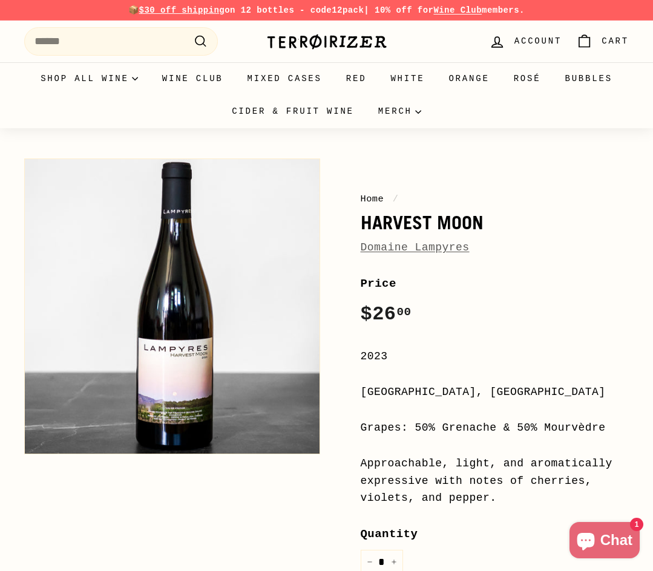  What do you see at coordinates (468, 79) in the screenshot?
I see `a: Orange` at bounding box center [468, 79].